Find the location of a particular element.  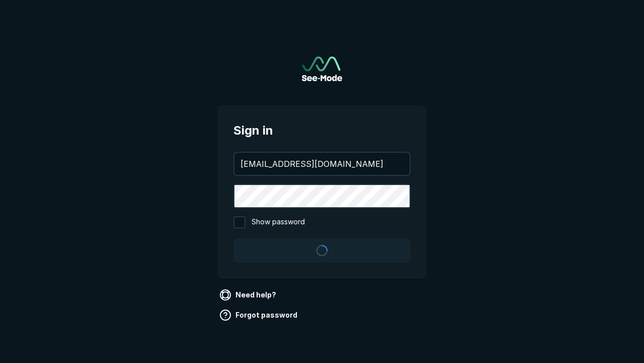

span: Show password is located at coordinates (278, 222).